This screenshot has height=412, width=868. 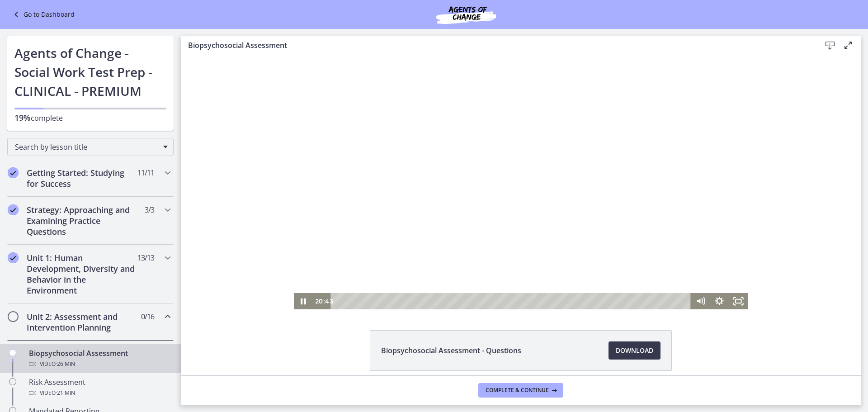 I want to click on div: Biopsychosocial Assessment, so click(x=99, y=359).